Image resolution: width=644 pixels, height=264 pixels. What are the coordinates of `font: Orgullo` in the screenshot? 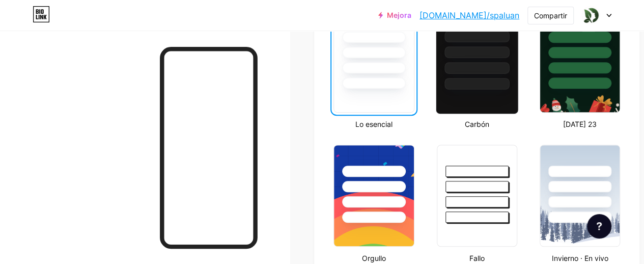 It's located at (374, 258).